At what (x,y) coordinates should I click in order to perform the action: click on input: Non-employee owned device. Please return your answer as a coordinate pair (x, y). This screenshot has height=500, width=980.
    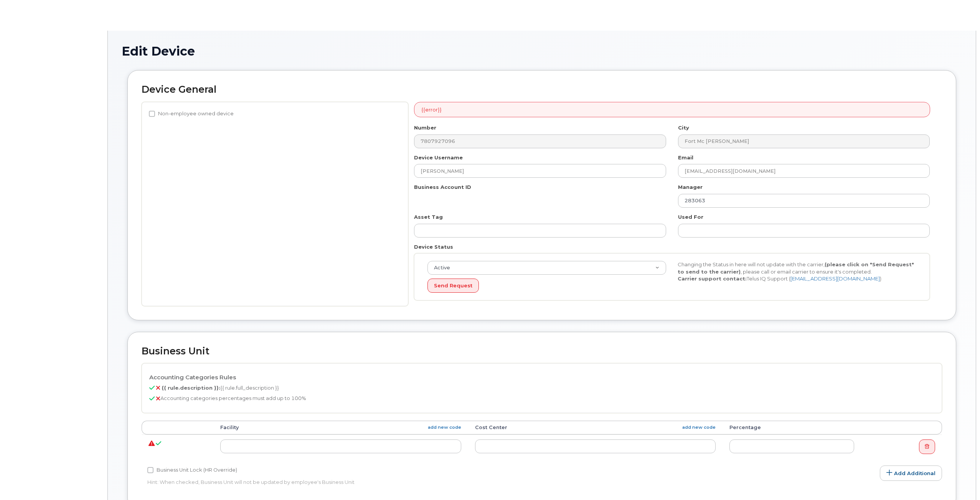
    Looking at the image, I should click on (152, 113).